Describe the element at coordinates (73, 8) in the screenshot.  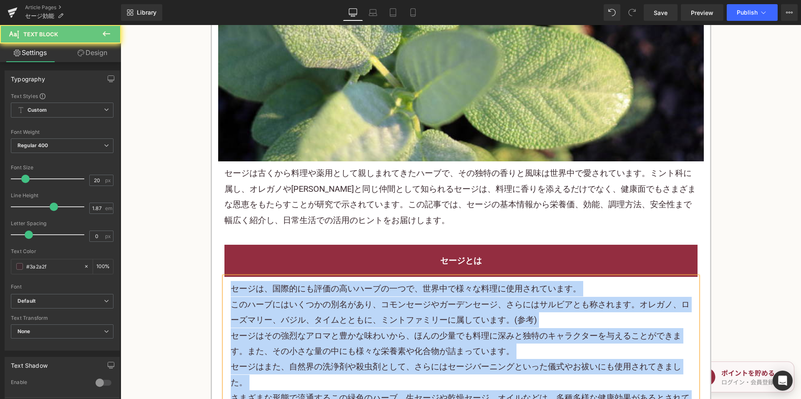
I see `a: Article Pages` at that location.